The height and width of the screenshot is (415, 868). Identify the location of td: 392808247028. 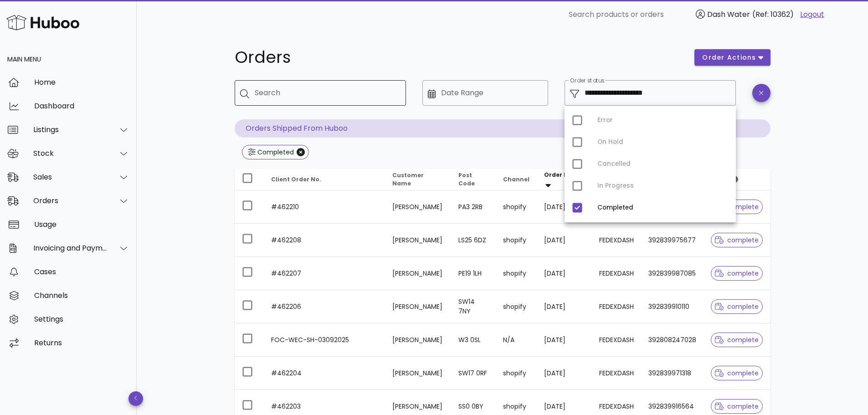
(672, 340).